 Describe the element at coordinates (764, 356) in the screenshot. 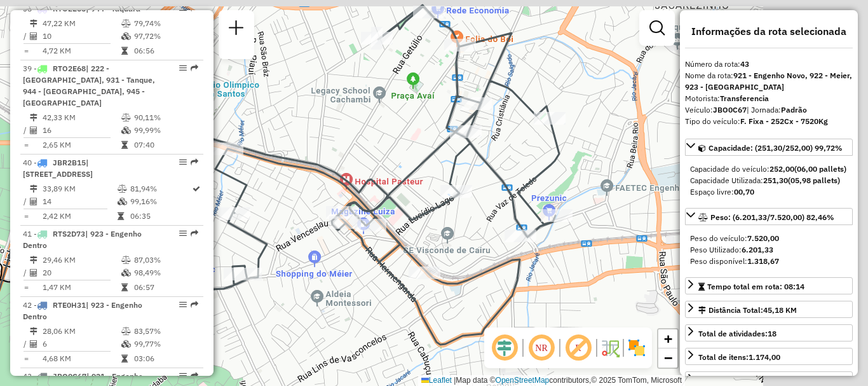

I see `strong: 1.174,00` at that location.